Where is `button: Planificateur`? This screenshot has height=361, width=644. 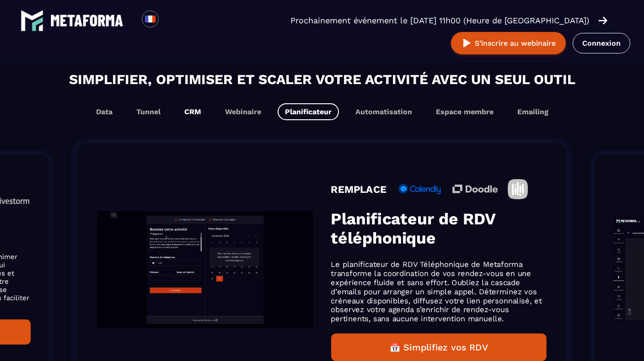
button: Planificateur is located at coordinates (308, 111).